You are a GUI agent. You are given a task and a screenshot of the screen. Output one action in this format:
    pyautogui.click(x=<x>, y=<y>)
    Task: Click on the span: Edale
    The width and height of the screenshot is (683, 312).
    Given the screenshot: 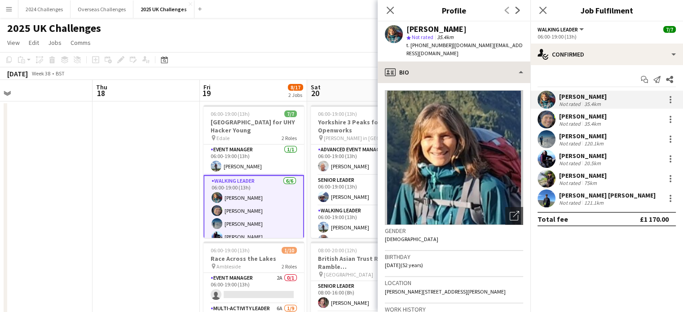 What is the action you would take?
    pyautogui.click(x=223, y=138)
    